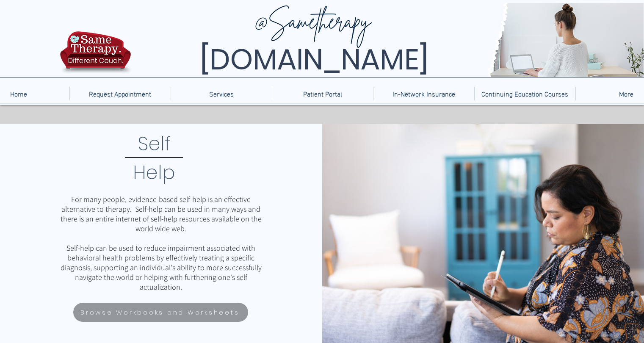  What do you see at coordinates (160, 312) in the screenshot?
I see `span: Browse Workbooks and Worksheets` at bounding box center [160, 312].